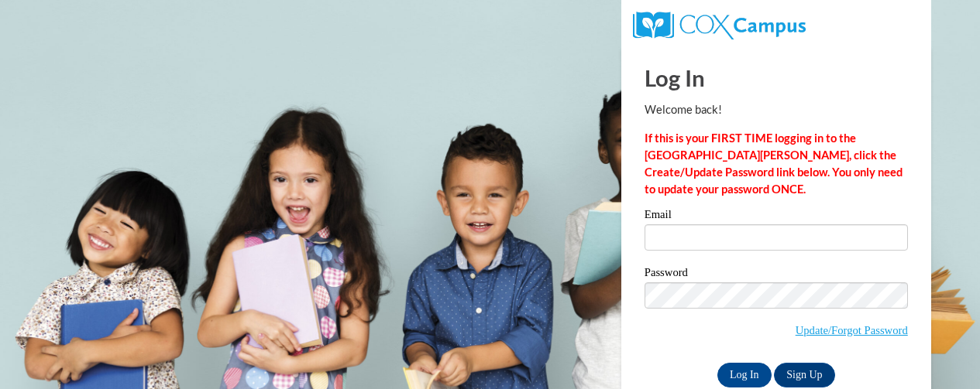 The width and height of the screenshot is (980, 389). I want to click on a: Sign Up, so click(804, 375).